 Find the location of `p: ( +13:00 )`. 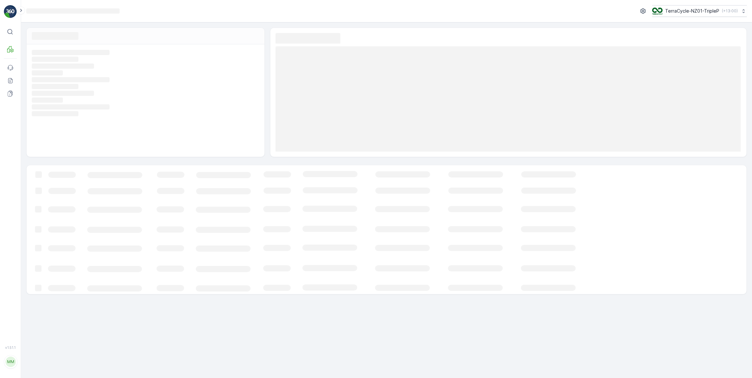

p: ( +13:00 ) is located at coordinates (729, 11).